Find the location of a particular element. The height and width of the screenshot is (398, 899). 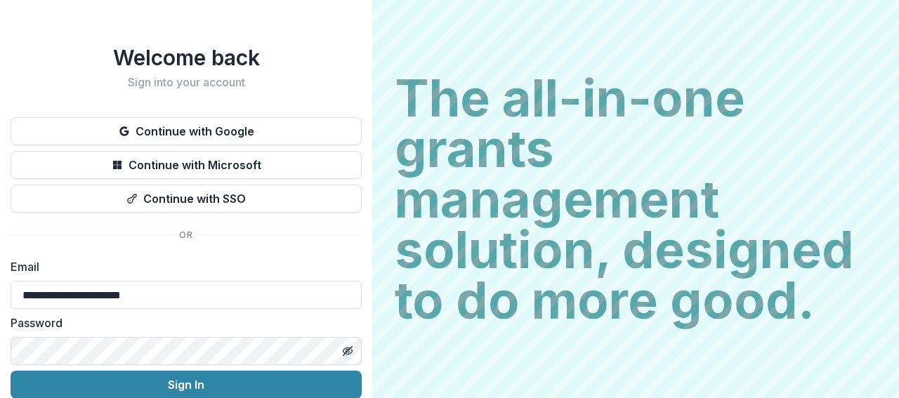

button: Toggle password visibility is located at coordinates (348, 351).